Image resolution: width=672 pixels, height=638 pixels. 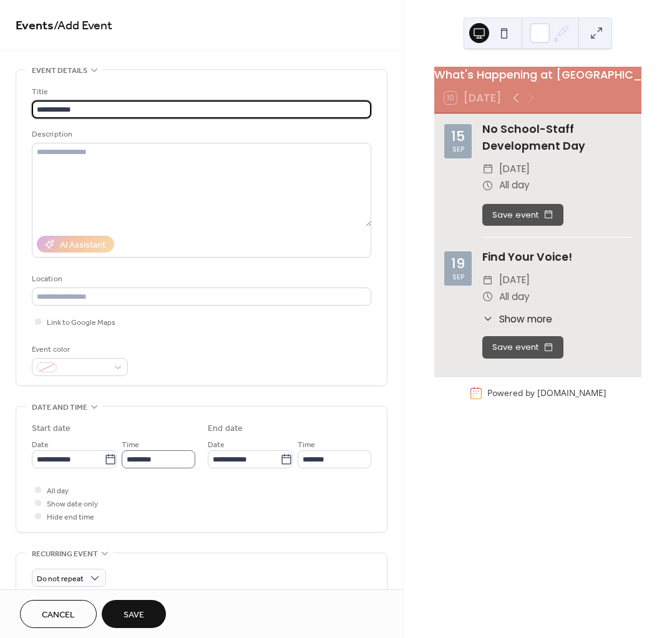 I want to click on span: Recurring event, so click(x=65, y=554).